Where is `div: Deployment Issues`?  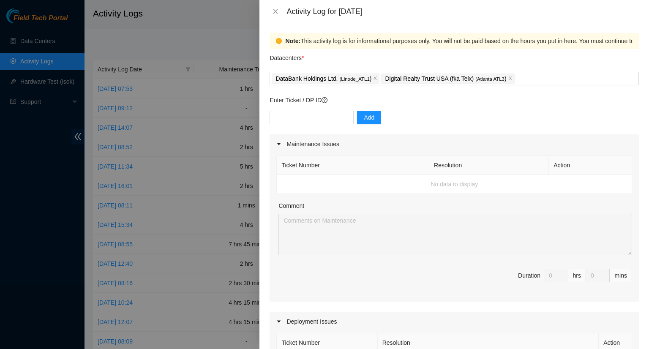
div: Deployment Issues is located at coordinates (454, 322).